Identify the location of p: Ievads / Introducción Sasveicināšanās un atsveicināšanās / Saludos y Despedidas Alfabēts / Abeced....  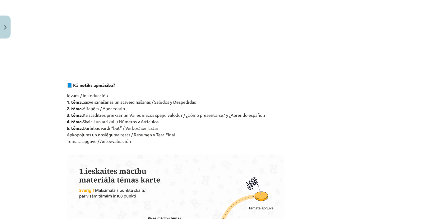
(217, 121).